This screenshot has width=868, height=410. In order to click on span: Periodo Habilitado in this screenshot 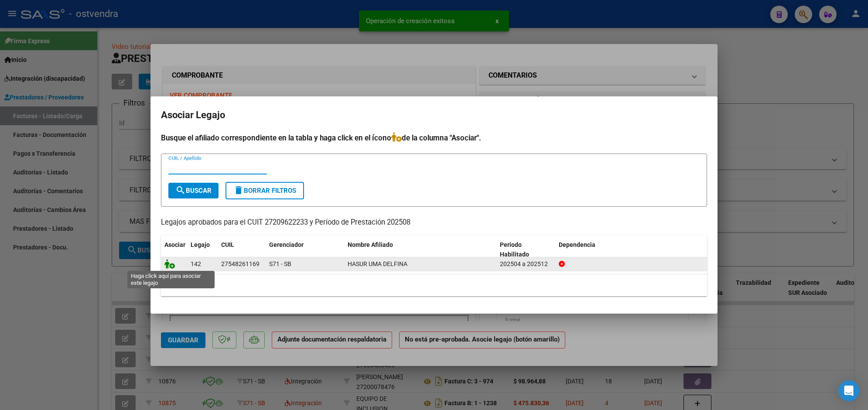, I will do `click(515, 250)`.